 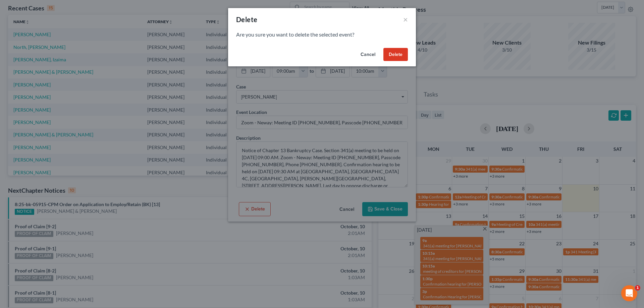 I want to click on button: Delete, so click(x=395, y=55).